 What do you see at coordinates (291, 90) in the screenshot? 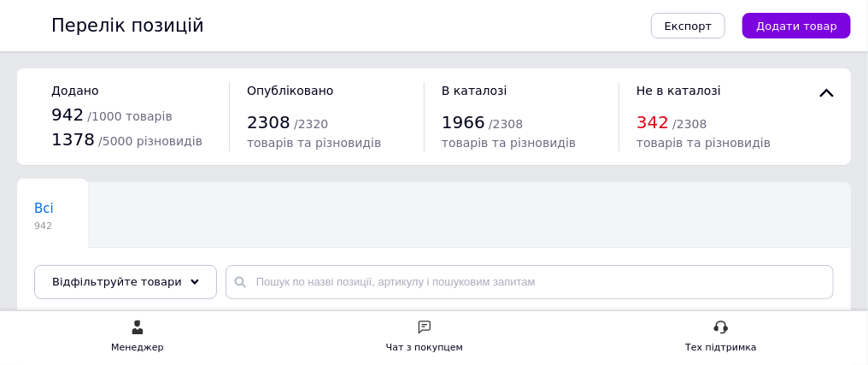
I see `span: Опубліковано` at bounding box center [291, 90].